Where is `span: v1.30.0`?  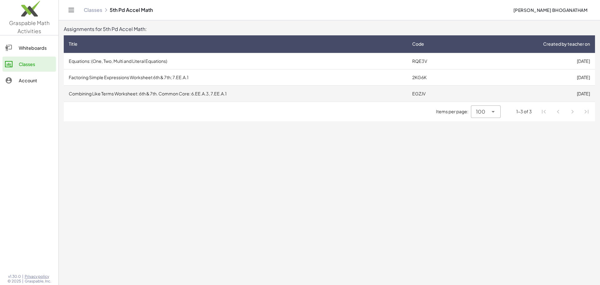 span: v1.30.0 is located at coordinates (14, 276).